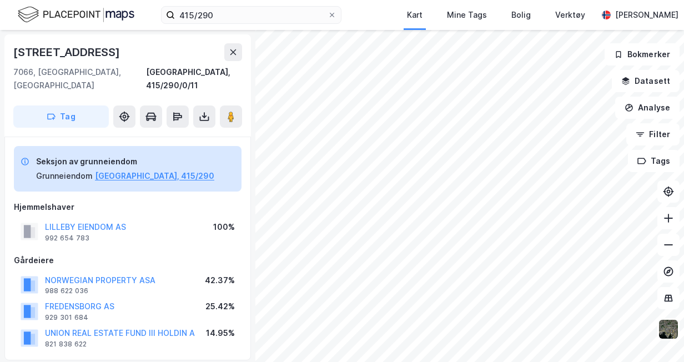 This screenshot has width=684, height=362. Describe the element at coordinates (653, 161) in the screenshot. I see `button: Tags` at that location.